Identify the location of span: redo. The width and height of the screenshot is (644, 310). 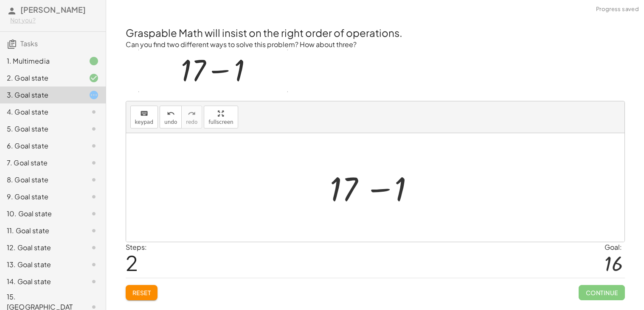
(192, 123).